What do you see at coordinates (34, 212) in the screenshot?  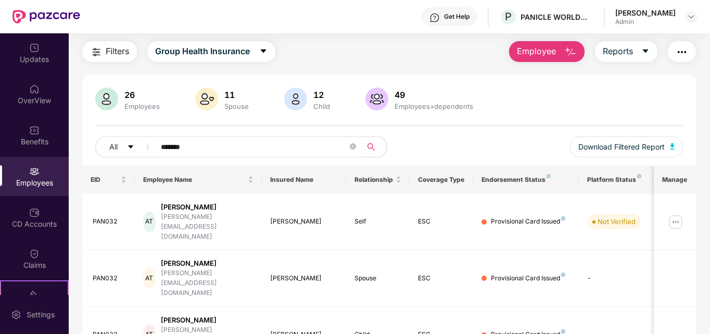 I see `img: svg+xml;base64,PHN2ZyBpZD0iQ0RfQWNjb3VudHMiIGRhdGEtbmFtZT0iQ0QgQWNjb3VudHMiIHhtbG5zPSJodHRwOi8vd3...` at bounding box center [34, 212].